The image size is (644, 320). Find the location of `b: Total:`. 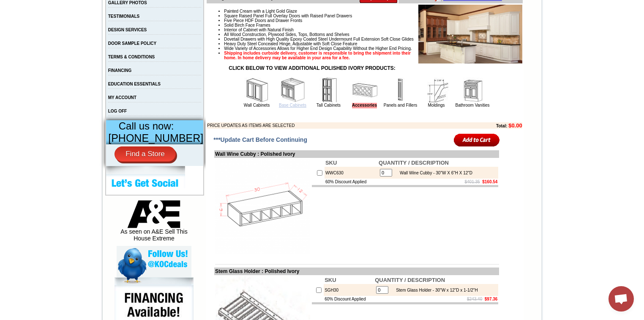

b: Total: is located at coordinates (502, 126).